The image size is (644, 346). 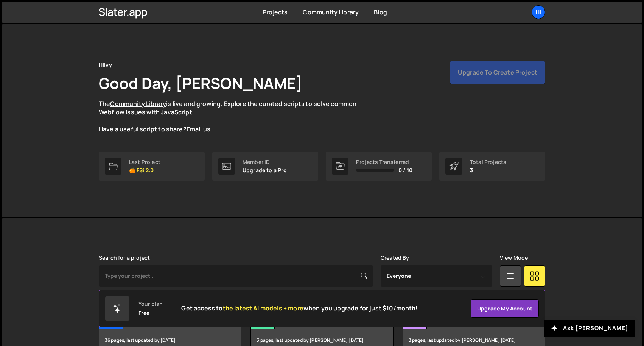 I want to click on span: 0 / 10, so click(x=405, y=170).